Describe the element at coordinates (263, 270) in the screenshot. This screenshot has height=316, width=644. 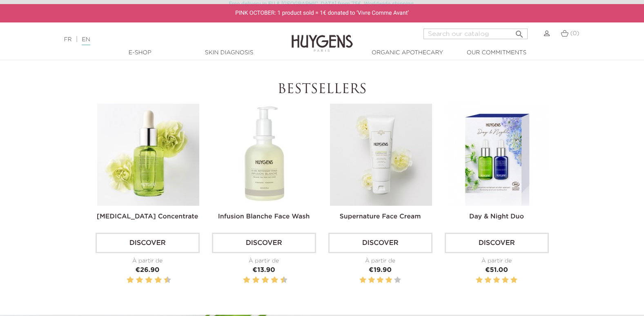
I see `span: €13.90` at that location.